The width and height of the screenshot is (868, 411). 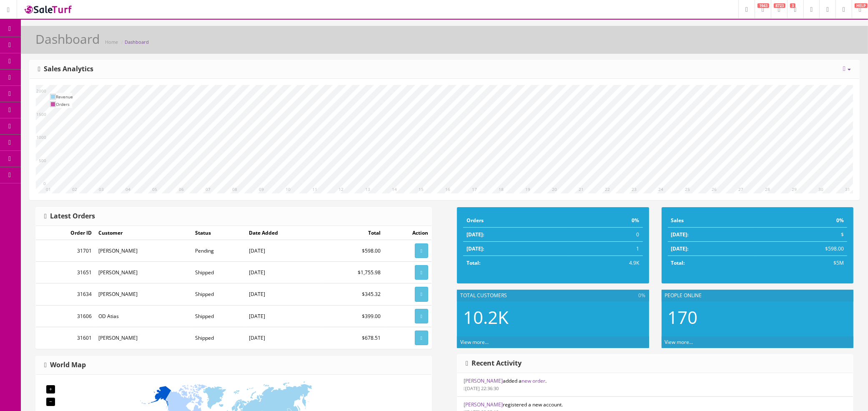 What do you see at coordinates (137, 42) in the screenshot?
I see `a: Dashboard` at bounding box center [137, 42].